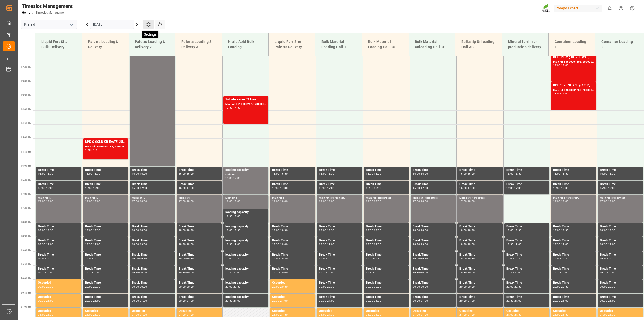 This screenshot has width=644, height=320. Describe the element at coordinates (565, 93) in the screenshot. I see `div: 14:00` at that location.